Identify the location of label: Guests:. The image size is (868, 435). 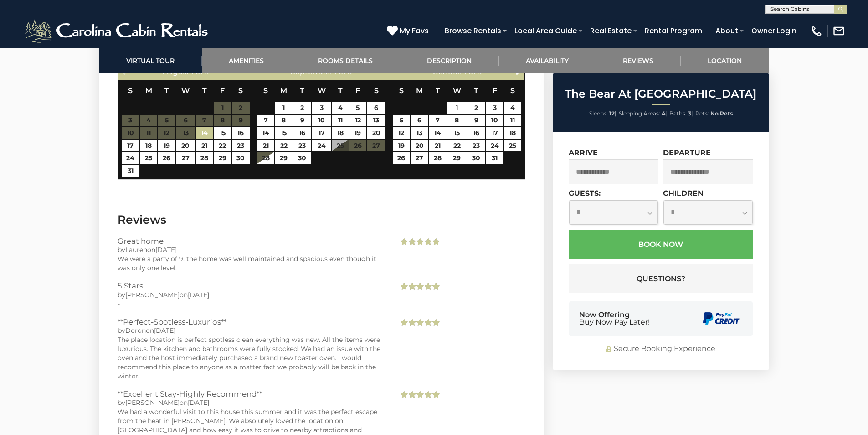
(585, 193).